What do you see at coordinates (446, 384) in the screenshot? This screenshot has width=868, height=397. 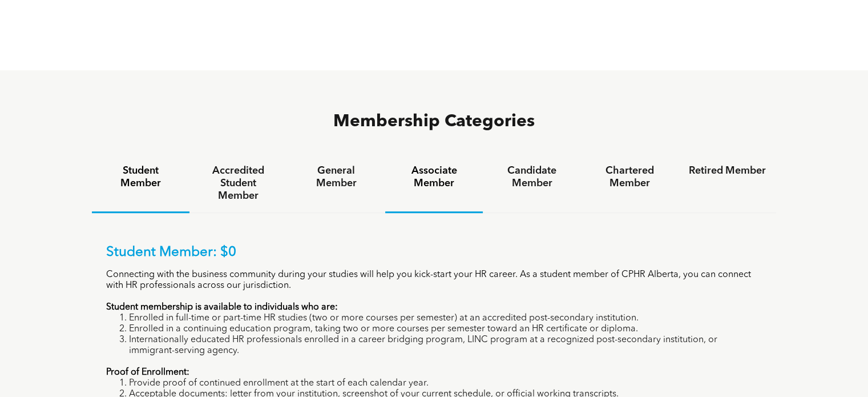 I see `li: Provide proof of continued enrollment at the start of each calendar year.` at bounding box center [446, 384].